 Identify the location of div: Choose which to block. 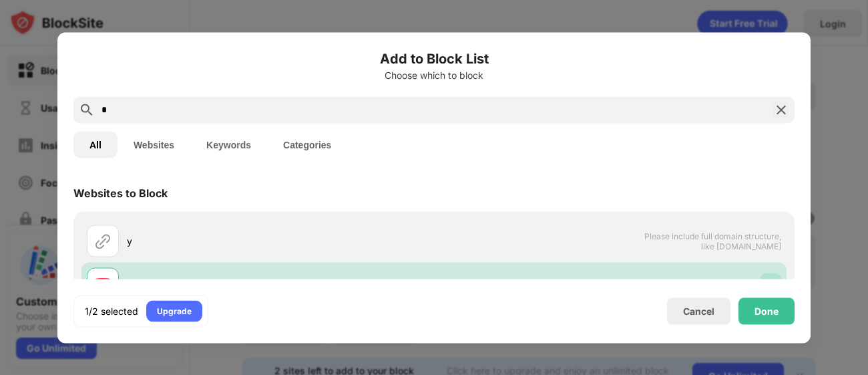
(434, 75).